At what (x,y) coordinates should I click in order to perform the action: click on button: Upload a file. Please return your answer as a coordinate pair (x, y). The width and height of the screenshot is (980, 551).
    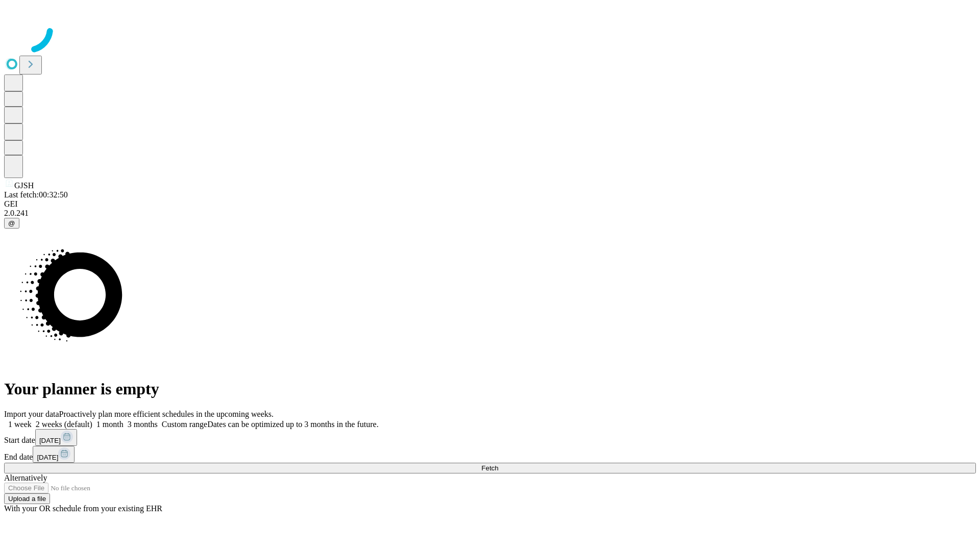
    Looking at the image, I should click on (27, 499).